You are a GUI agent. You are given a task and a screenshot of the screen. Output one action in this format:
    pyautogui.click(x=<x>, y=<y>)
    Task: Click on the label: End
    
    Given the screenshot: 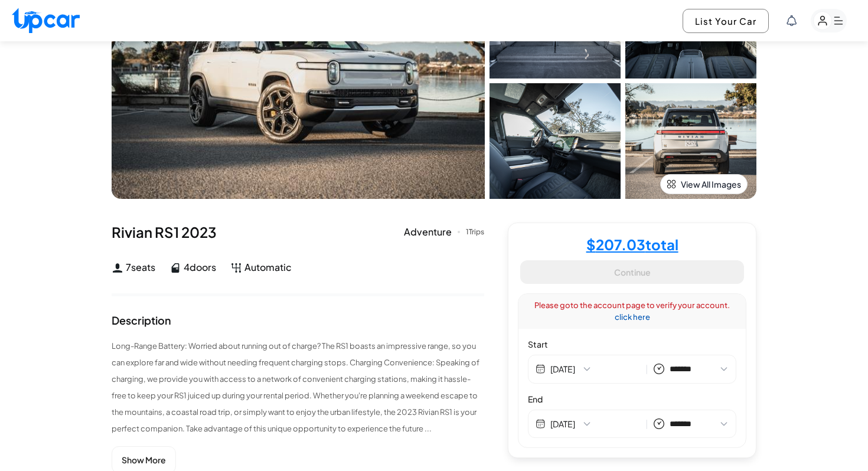 What is the action you would take?
    pyautogui.click(x=632, y=399)
    